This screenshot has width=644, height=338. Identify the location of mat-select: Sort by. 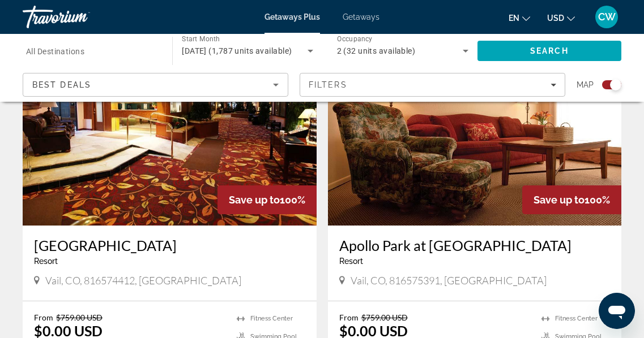
(155, 85).